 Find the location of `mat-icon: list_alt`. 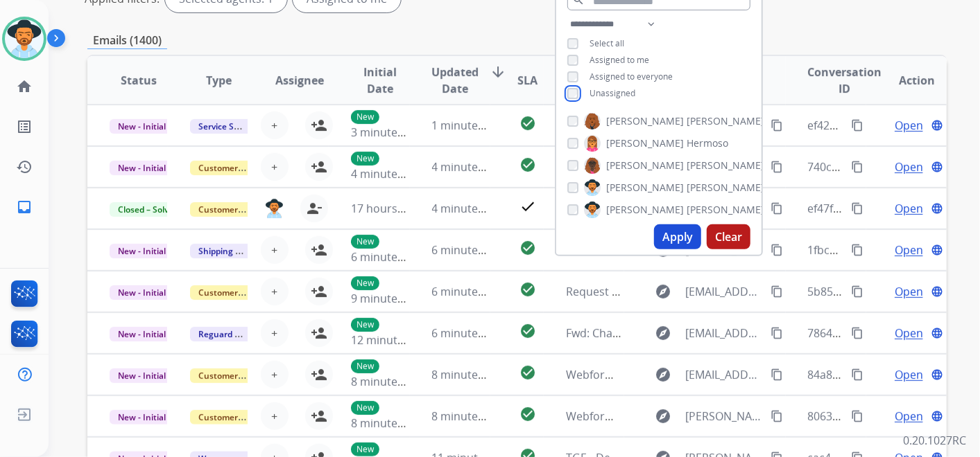

mat-icon: list_alt is located at coordinates (24, 127).